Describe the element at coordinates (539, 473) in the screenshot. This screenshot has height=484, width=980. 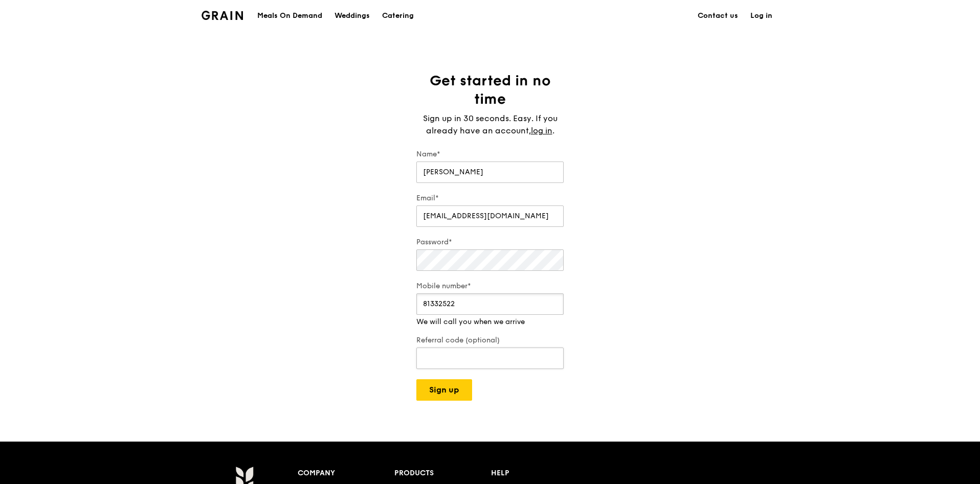
I see `div: Help` at that location.